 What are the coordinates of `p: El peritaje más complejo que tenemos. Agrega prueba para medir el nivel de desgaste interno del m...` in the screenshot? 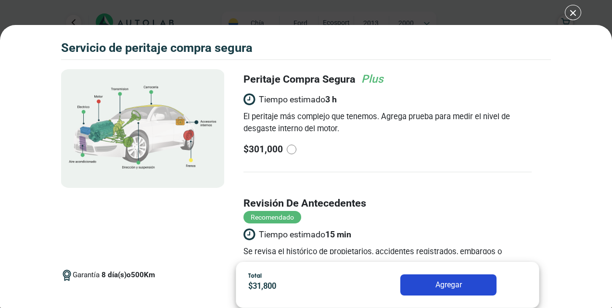 It's located at (387, 123).